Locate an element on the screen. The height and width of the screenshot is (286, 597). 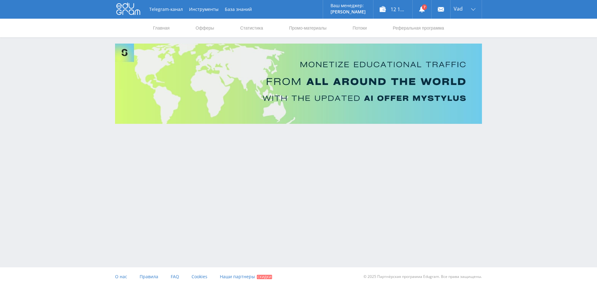
a: Статистика is located at coordinates (251, 28).